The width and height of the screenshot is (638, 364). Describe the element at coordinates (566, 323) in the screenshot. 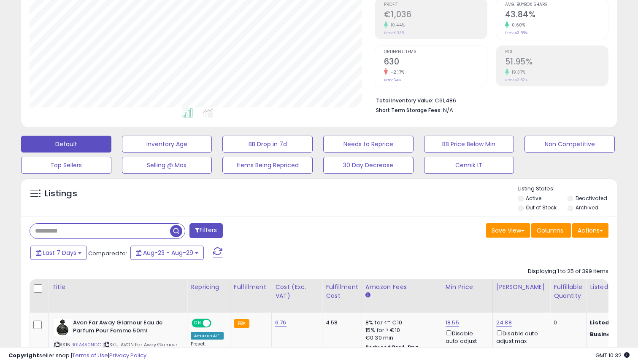

I see `div: 0` at that location.